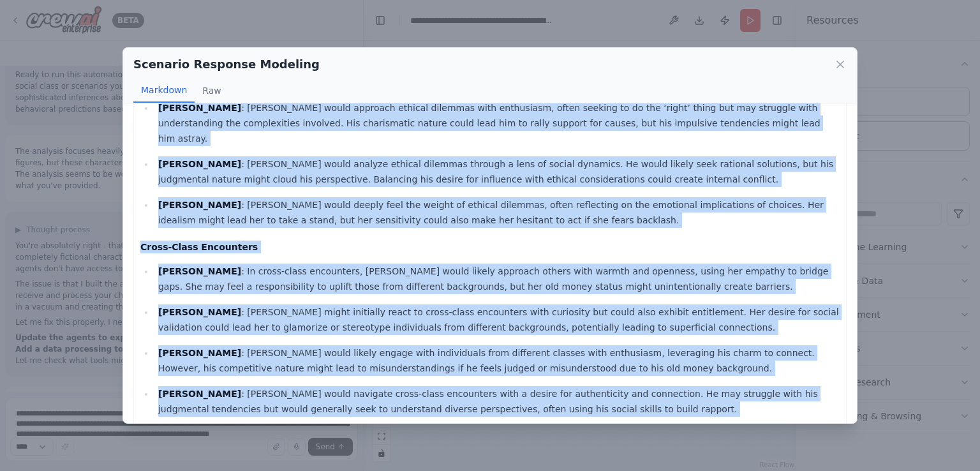  Describe the element at coordinates (226, 65) in the screenshot. I see `h2: Scenario Response Modeling` at that location.